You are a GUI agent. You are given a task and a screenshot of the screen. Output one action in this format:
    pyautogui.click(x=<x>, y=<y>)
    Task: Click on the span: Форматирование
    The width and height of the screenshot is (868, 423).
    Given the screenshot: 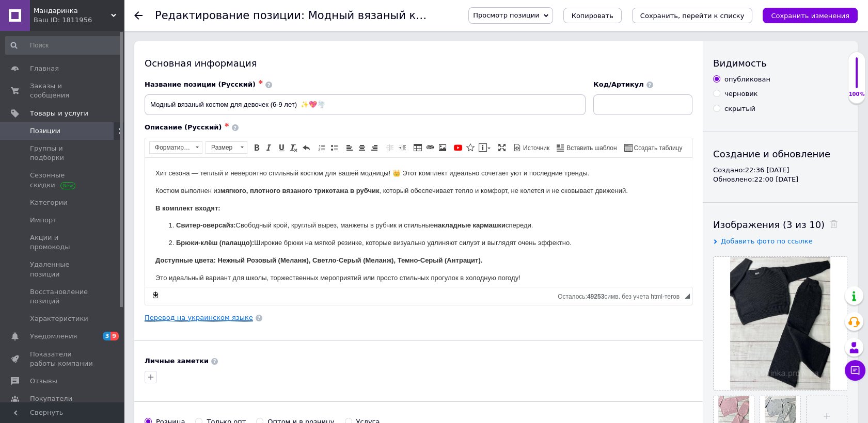 What is the action you would take?
    pyautogui.click(x=171, y=147)
    